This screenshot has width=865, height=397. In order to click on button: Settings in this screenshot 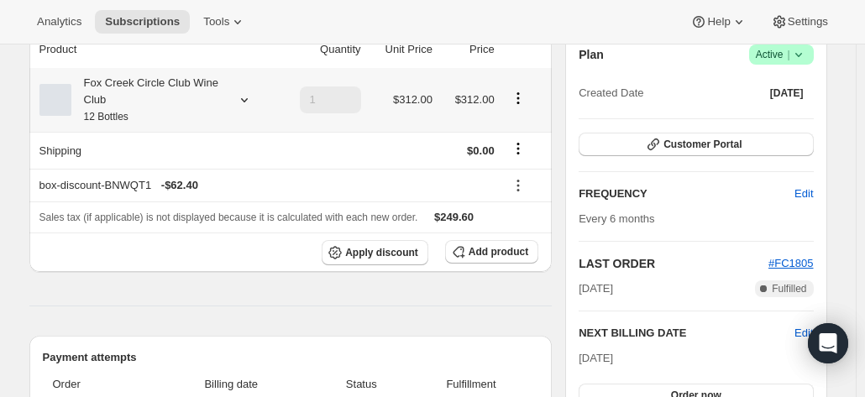, I will do `click(800, 22)`.